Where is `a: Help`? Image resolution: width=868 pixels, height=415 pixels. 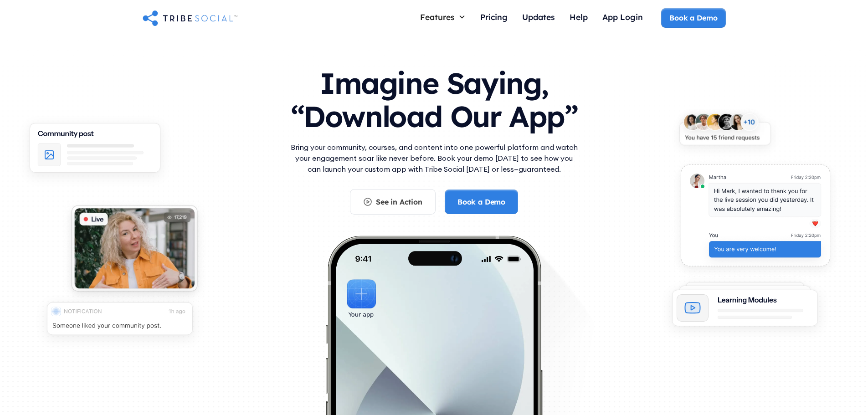
a: Help is located at coordinates (579, 18).